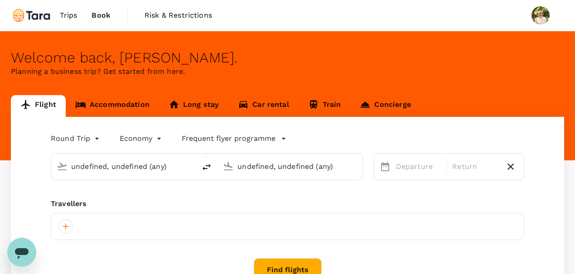 The height and width of the screenshot is (274, 575). I want to click on a: Train, so click(324, 106).